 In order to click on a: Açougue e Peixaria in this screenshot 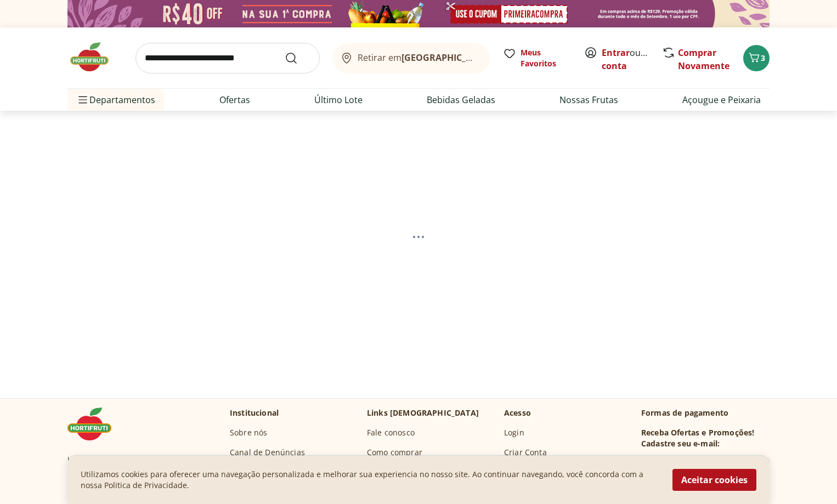, I will do `click(721, 100)`.